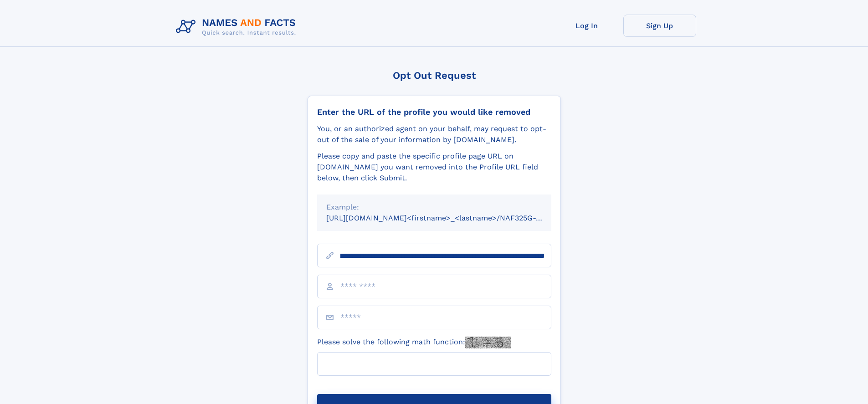  What do you see at coordinates (413, 342) in the screenshot?
I see `label: Please solve the following math function:` at bounding box center [413, 342].